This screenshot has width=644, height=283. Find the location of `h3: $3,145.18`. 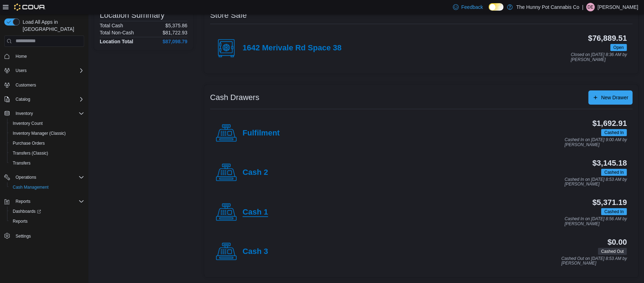

h3: $3,145.18 is located at coordinates (610, 163).